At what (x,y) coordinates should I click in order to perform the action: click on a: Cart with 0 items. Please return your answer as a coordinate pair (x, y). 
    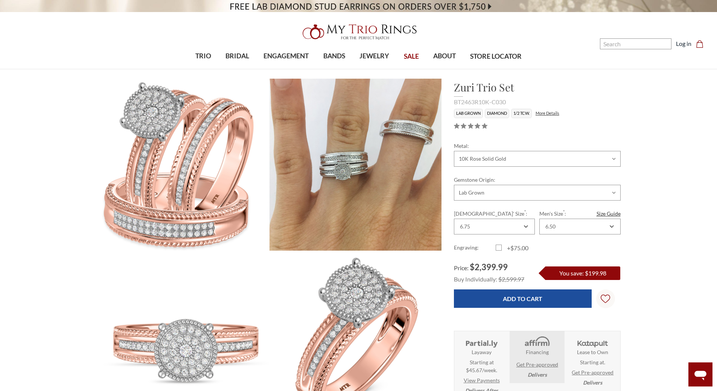
    Looking at the image, I should click on (702, 44).